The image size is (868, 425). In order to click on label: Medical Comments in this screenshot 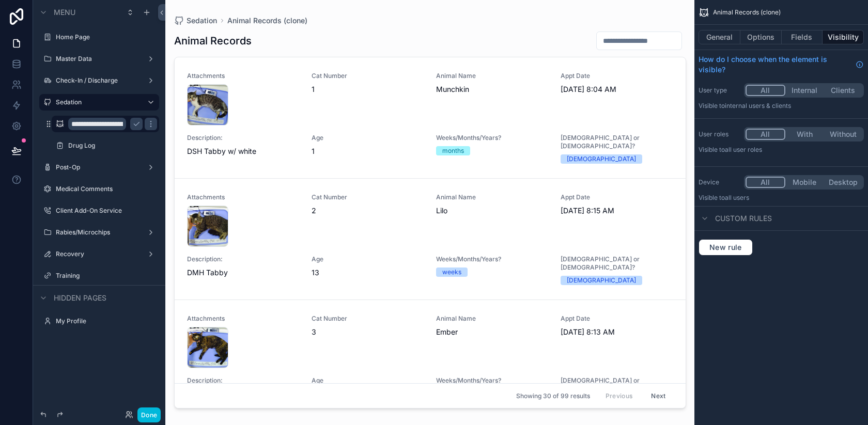, I will do `click(104, 189)`.